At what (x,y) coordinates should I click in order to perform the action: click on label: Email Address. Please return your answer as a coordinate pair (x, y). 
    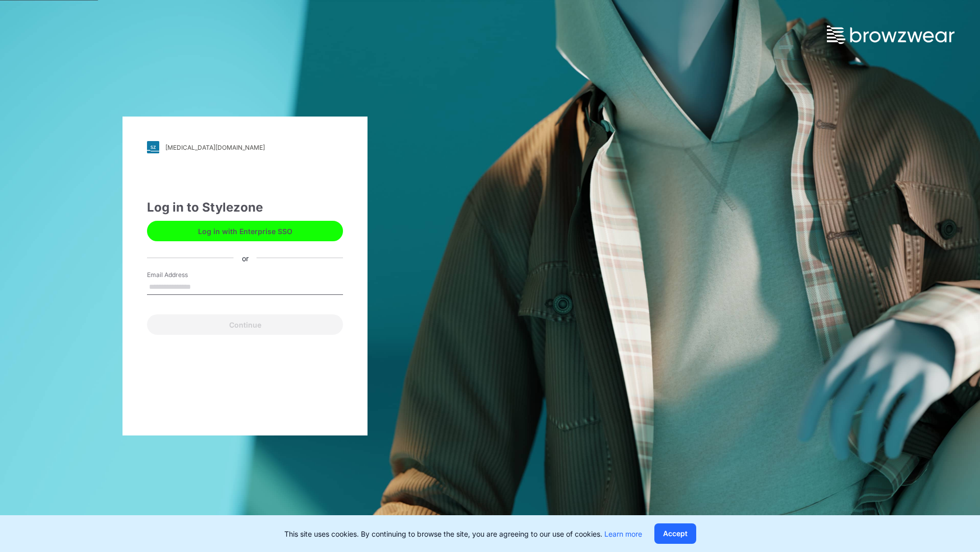
    Looking at the image, I should click on (183, 275).